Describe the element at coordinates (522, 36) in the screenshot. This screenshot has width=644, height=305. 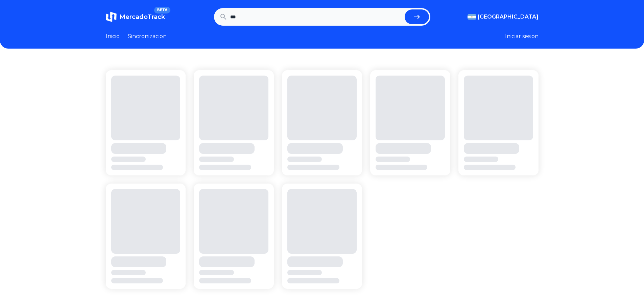
I see `button: Iniciar sesion` at that location.